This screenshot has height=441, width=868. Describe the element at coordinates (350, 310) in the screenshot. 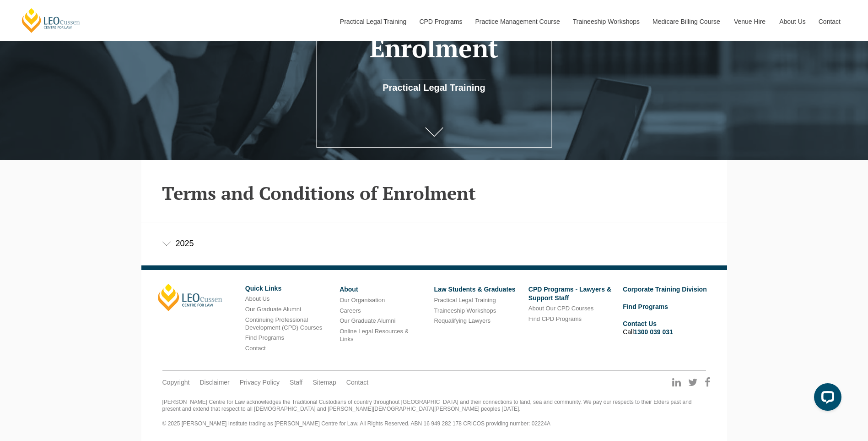

I see `a: Careers` at that location.